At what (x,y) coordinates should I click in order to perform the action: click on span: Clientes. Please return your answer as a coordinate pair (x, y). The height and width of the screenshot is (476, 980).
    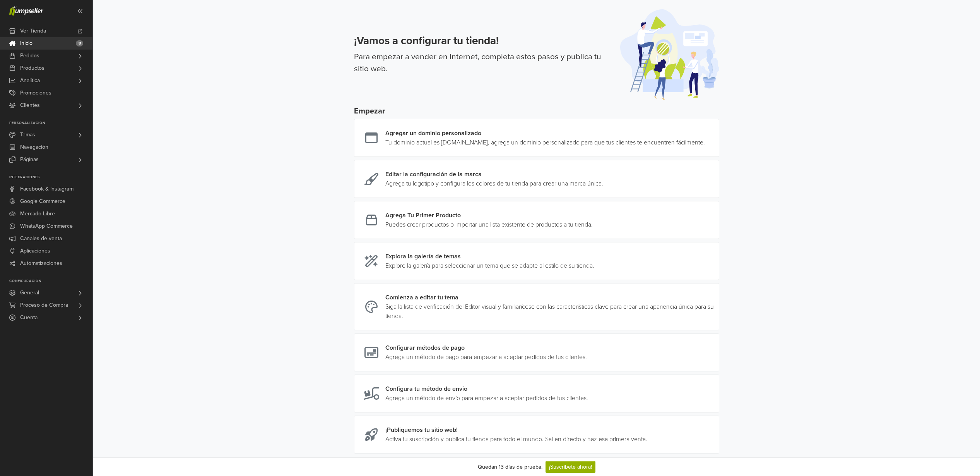
    Looking at the image, I should click on (30, 105).